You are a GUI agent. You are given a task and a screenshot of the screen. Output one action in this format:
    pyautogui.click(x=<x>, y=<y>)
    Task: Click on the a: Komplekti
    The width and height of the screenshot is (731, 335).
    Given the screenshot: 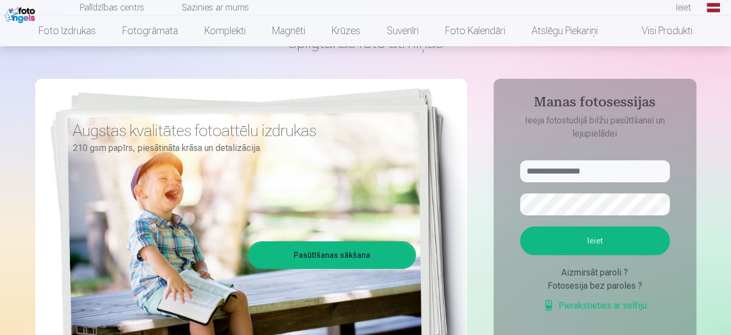 What is the action you would take?
    pyautogui.click(x=225, y=31)
    